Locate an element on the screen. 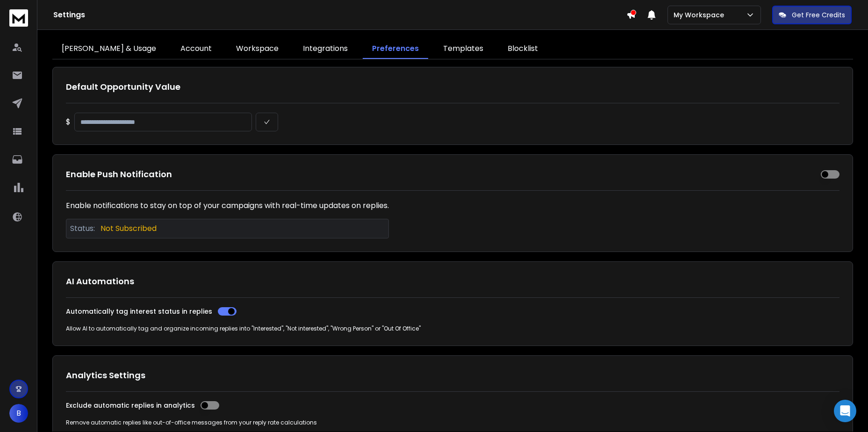 This screenshot has height=432, width=868. a: Workspace is located at coordinates (257, 49).